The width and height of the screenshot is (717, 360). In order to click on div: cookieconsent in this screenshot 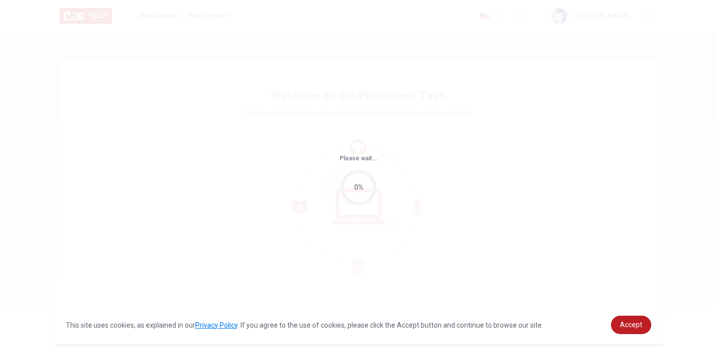, I will do `click(359, 325)`.